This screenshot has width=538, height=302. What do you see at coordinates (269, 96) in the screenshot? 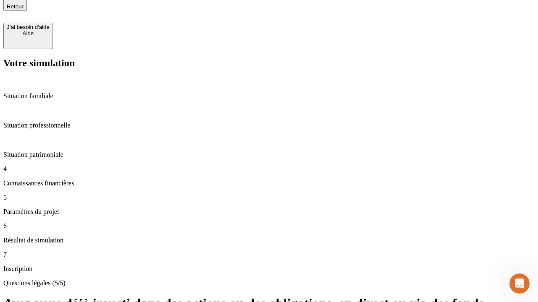
I see `p: Situation familiale` at bounding box center [269, 96].